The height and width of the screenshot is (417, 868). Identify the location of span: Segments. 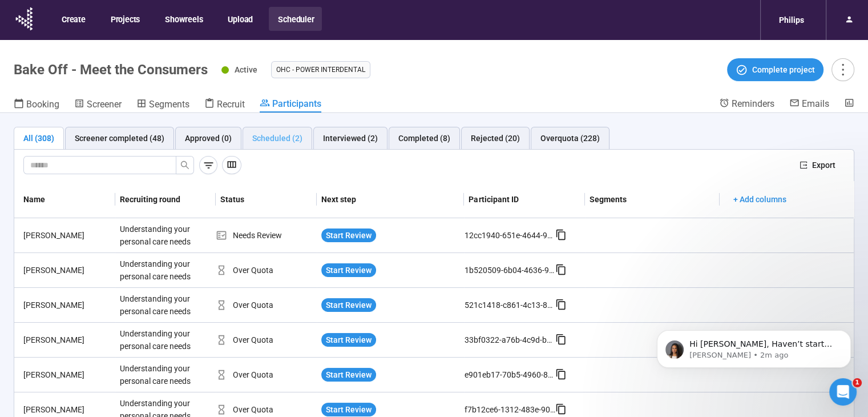
(169, 104).